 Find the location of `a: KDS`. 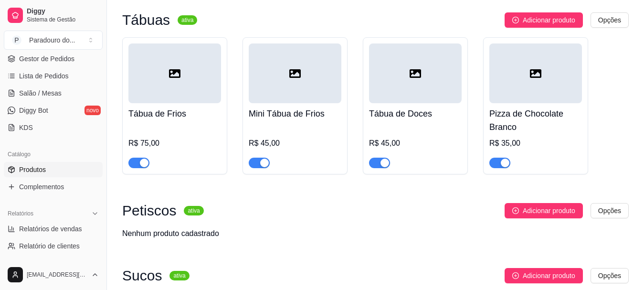

a: KDS is located at coordinates (53, 127).